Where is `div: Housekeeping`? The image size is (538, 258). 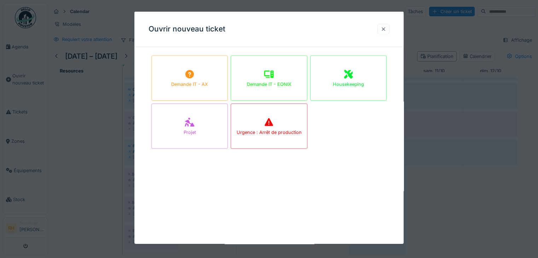
div: Housekeeping is located at coordinates (348, 84).